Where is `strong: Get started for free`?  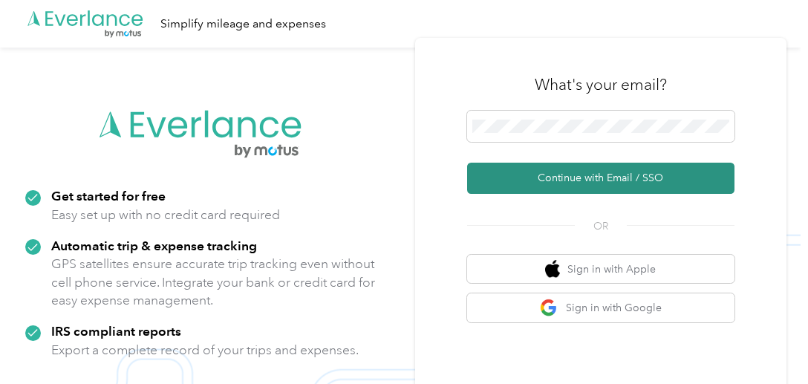
strong: Get started for free is located at coordinates (108, 195).